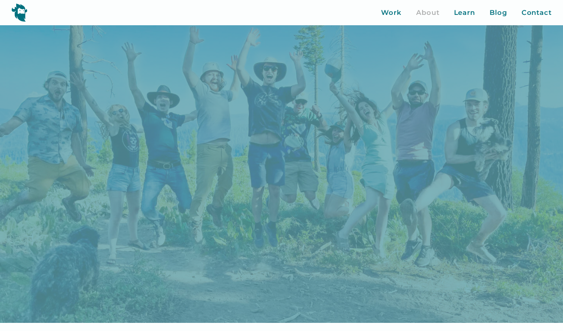 Image resolution: width=563 pixels, height=331 pixels. I want to click on a: About, so click(428, 13).